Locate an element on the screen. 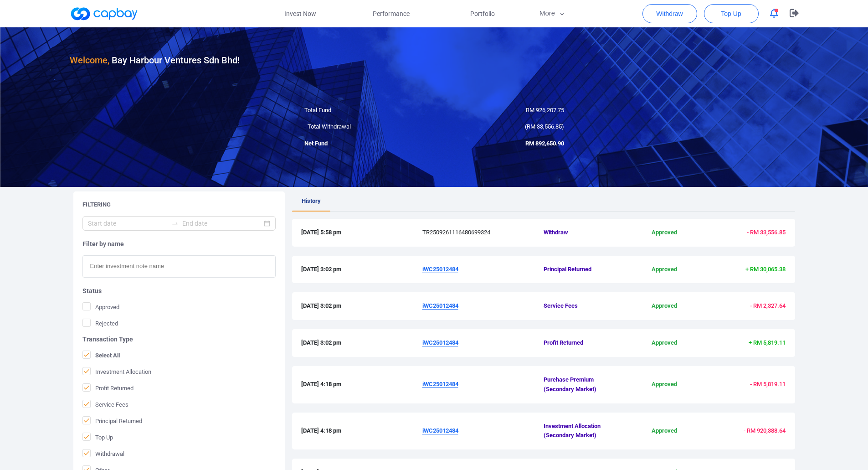 The width and height of the screenshot is (868, 470). div: - Total Withdrawal is located at coordinates (366, 127).